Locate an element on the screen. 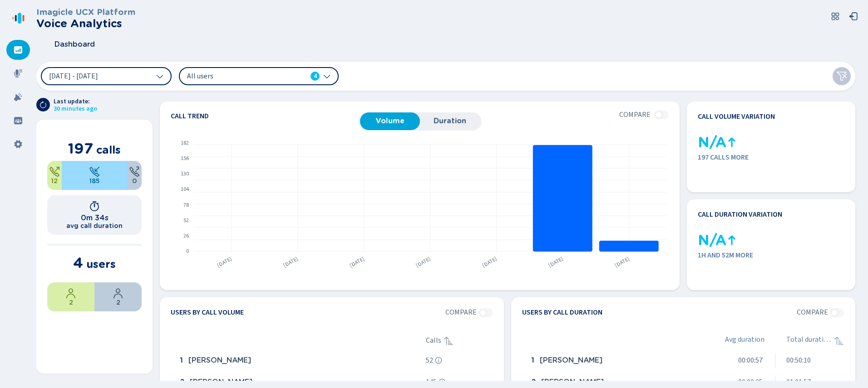  h2: Voice Analytics is located at coordinates (86, 23).